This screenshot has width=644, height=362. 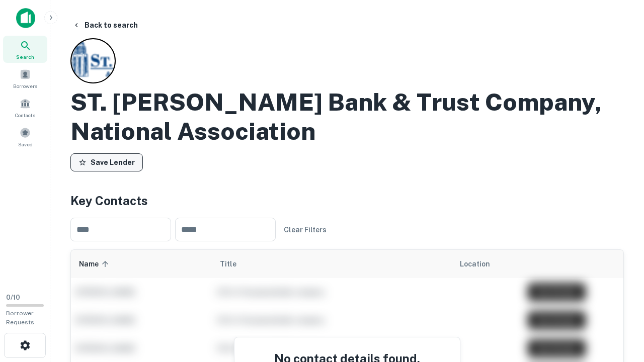 I want to click on div: Borrowers, so click(x=25, y=78).